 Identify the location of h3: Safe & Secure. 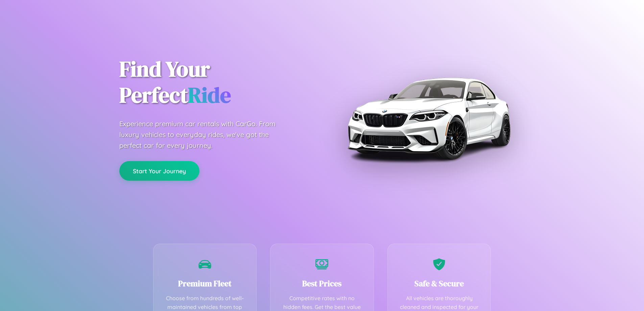
(440, 283).